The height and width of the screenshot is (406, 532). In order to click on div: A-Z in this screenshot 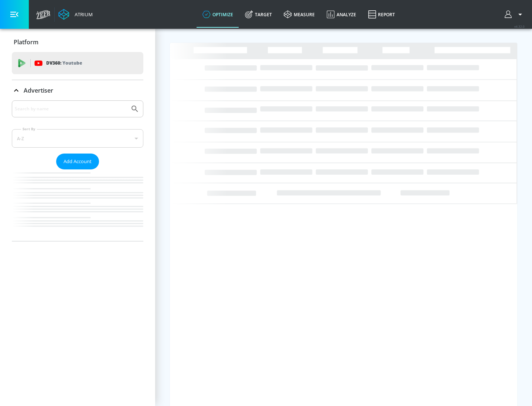, I will do `click(78, 139)`.